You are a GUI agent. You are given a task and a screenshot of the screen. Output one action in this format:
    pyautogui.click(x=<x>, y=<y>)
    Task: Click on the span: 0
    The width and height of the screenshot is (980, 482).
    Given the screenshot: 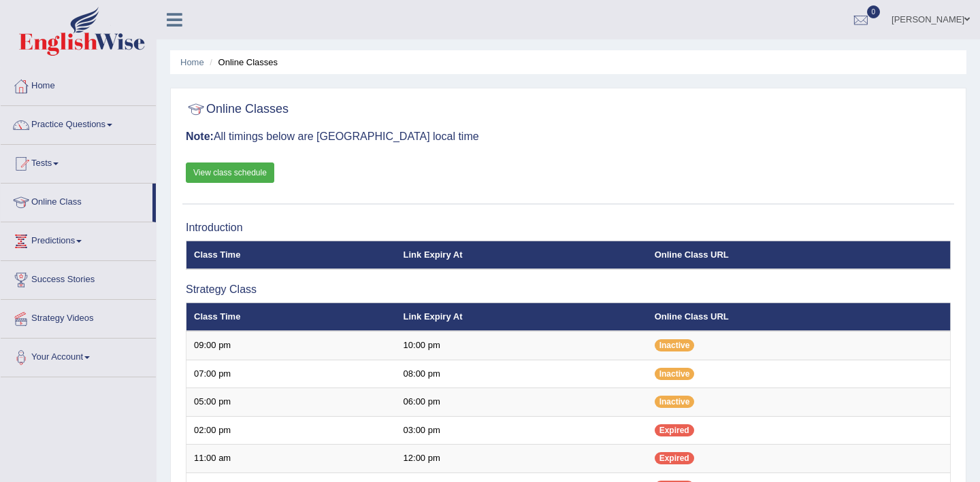 What is the action you would take?
    pyautogui.click(x=874, y=12)
    